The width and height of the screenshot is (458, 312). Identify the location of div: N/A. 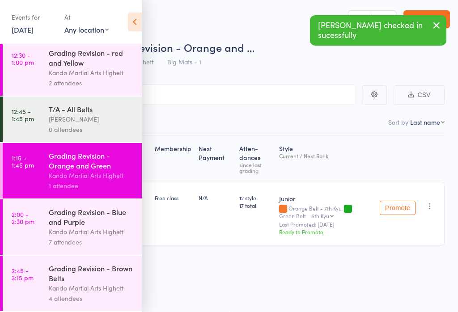
(215, 198).